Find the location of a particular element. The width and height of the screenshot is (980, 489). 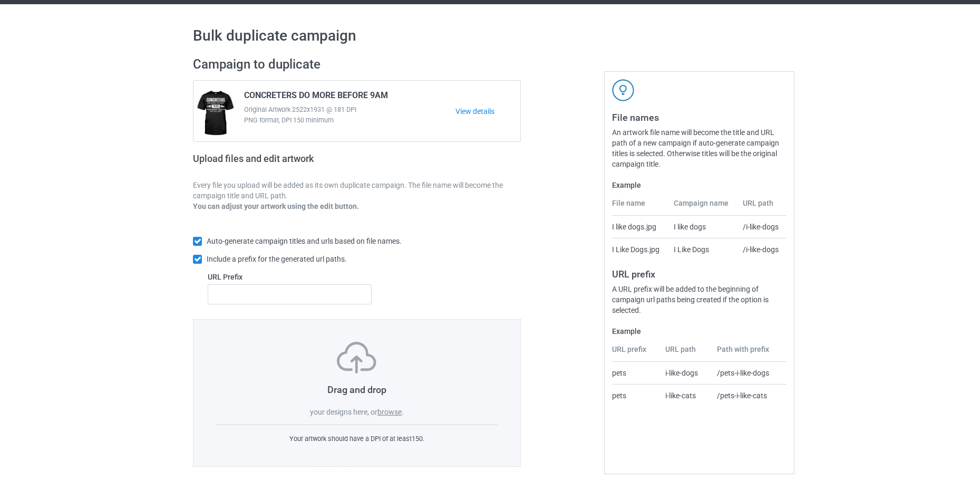

th: Path with prefix is located at coordinates (749, 353).